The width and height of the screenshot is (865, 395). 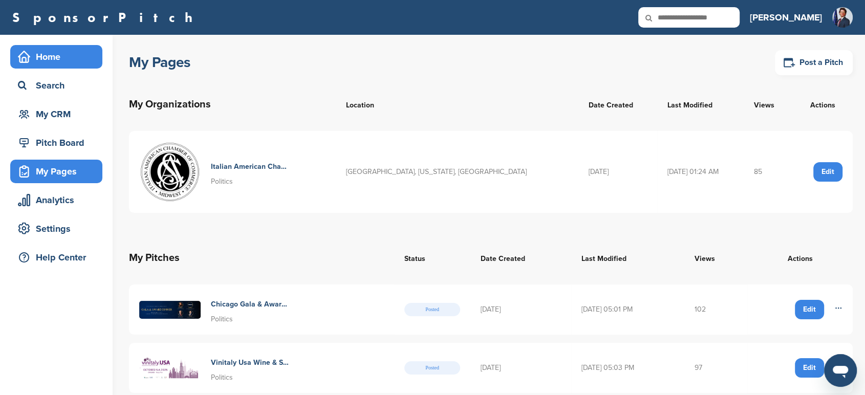 I want to click on th: Status, so click(x=432, y=258).